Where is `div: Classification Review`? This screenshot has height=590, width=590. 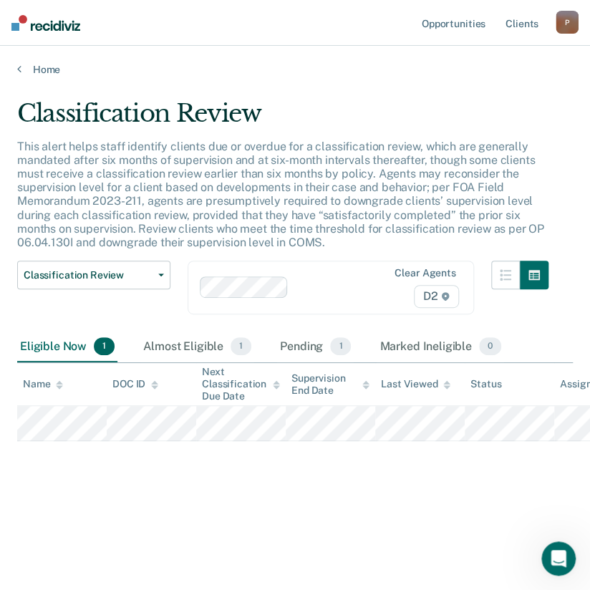 div: Classification Review is located at coordinates (283, 119).